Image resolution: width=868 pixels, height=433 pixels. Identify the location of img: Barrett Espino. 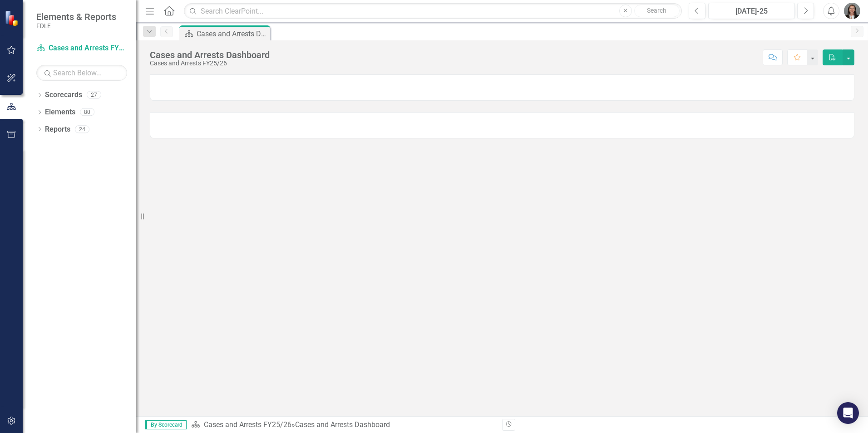
(852, 11).